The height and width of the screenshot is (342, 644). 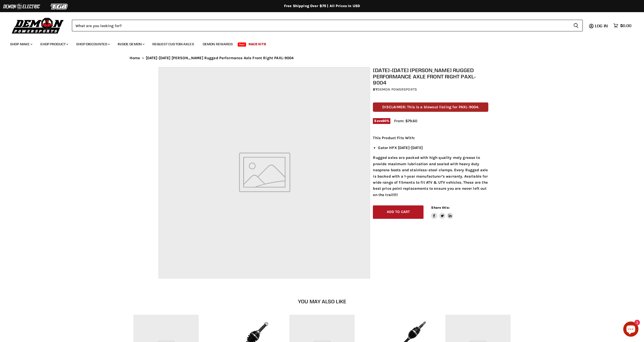 I want to click on span: From: $79.60, so click(x=406, y=121).